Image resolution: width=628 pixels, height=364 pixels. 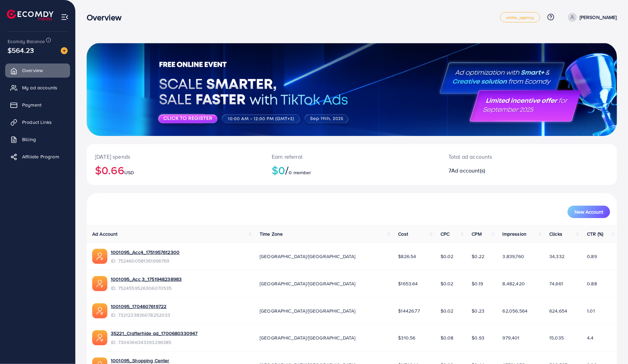 What do you see at coordinates (30, 15) in the screenshot?
I see `img: logo` at bounding box center [30, 15].